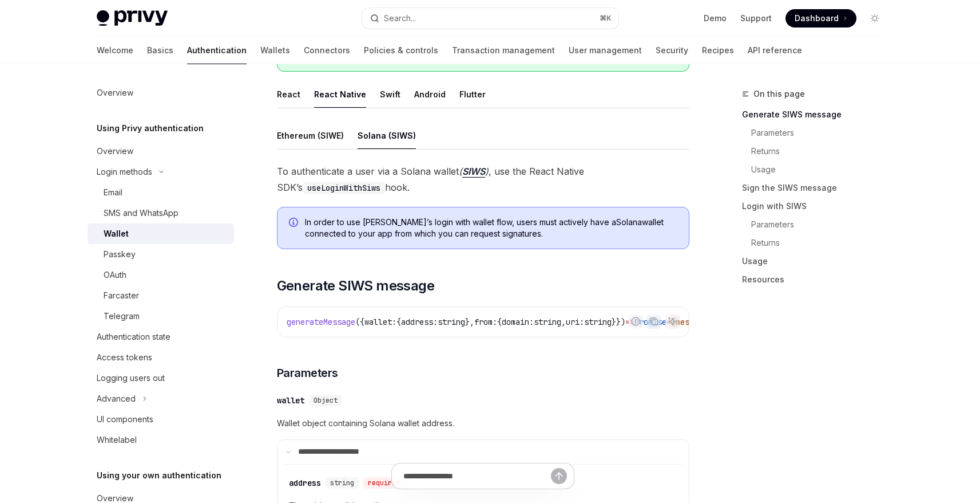  What do you see at coordinates (161, 275) in the screenshot?
I see `a: OAuth` at bounding box center [161, 275].